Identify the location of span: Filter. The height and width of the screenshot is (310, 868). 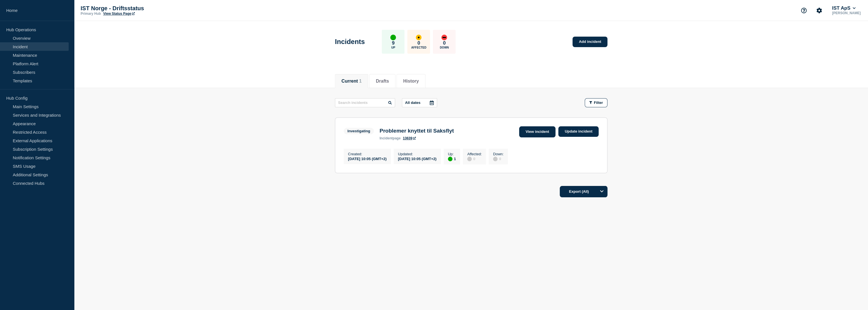
(598, 102).